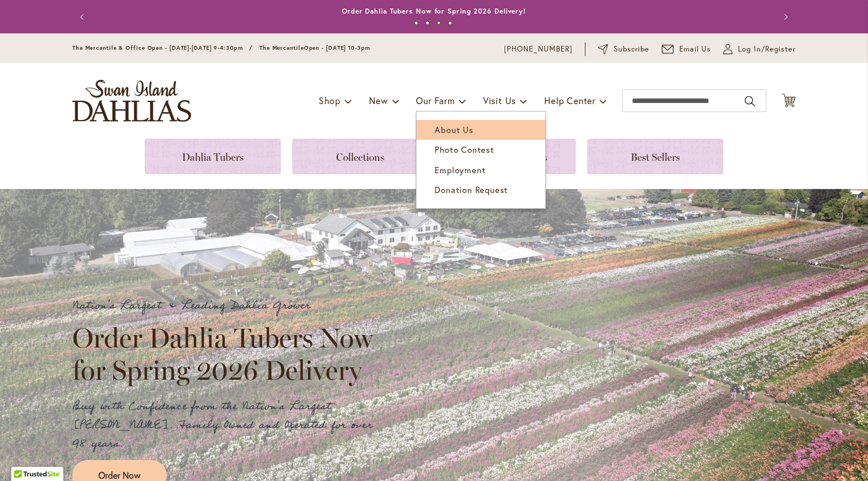 This screenshot has height=481, width=868. I want to click on a: Log In/Register, so click(759, 49).